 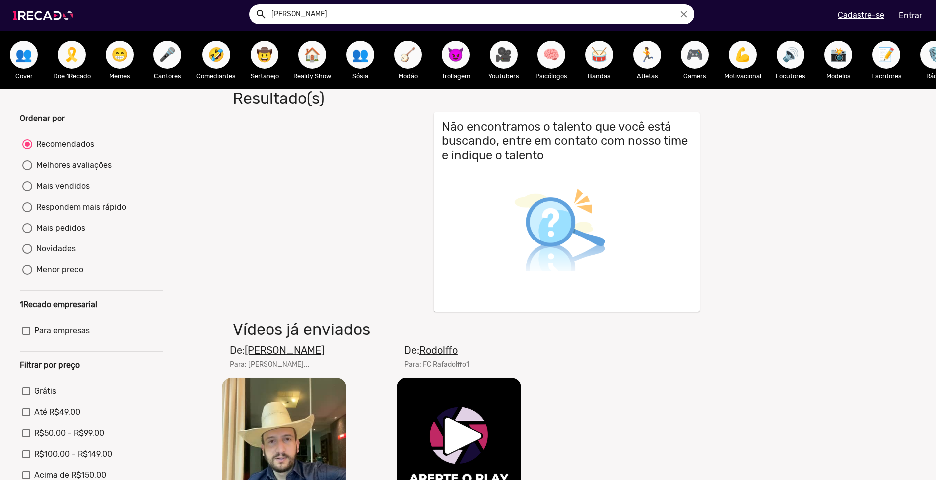 I want to click on p: Escritores, so click(x=886, y=76).